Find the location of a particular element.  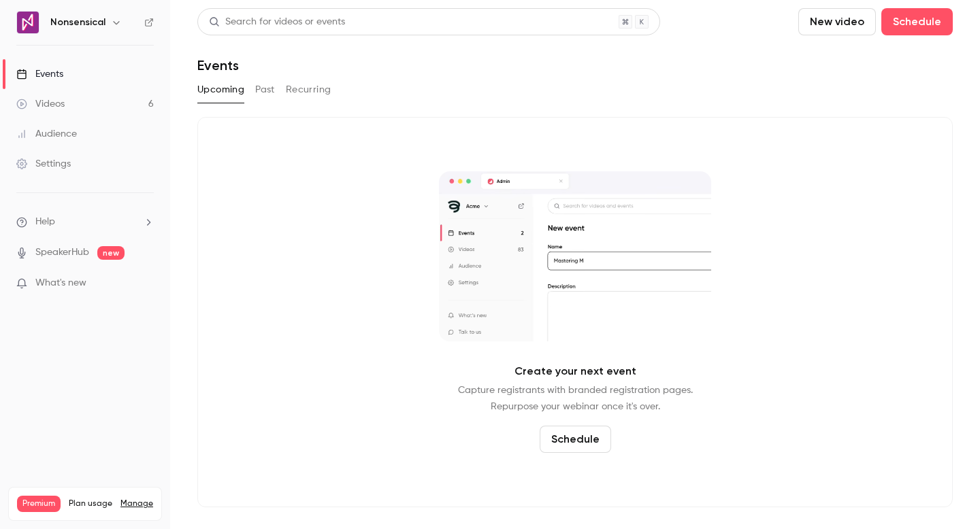

div: Videos is located at coordinates (40, 104).